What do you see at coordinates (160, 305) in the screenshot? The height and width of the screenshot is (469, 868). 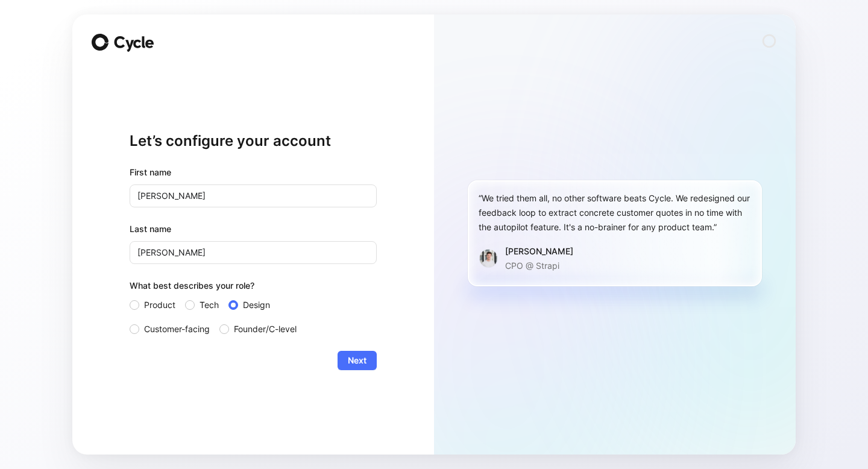 I see `span: Product` at bounding box center [160, 305].